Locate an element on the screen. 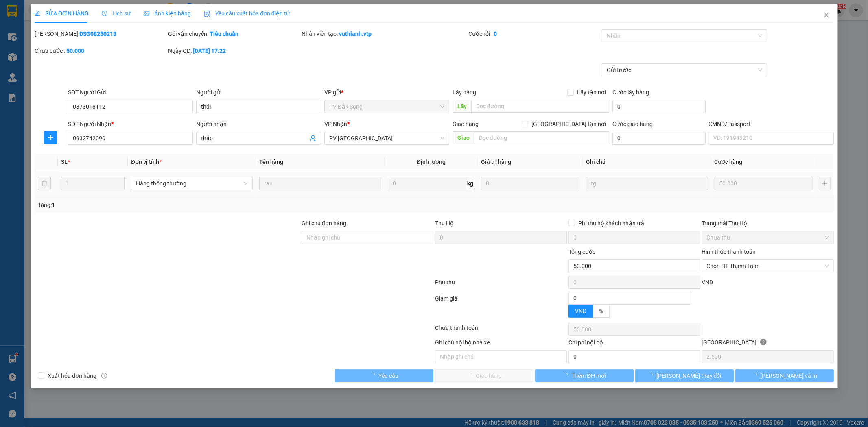  span: PV Đắk Sắk is located at coordinates (92, 59).